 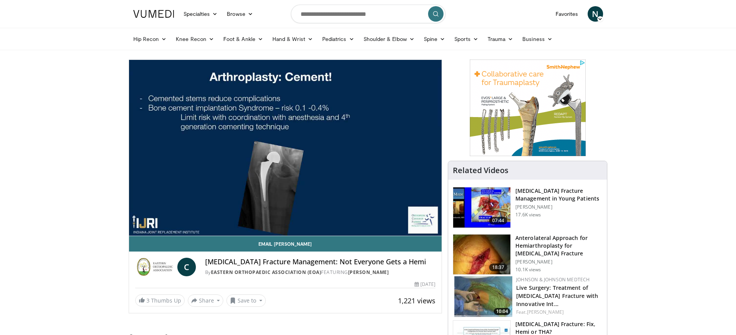 I want to click on img: 78c34c25-97ae-4c02-9d2f-9b8ccc85d359.150x105_q85_crop-smart_upscale.jpg, so click(x=482, y=255).